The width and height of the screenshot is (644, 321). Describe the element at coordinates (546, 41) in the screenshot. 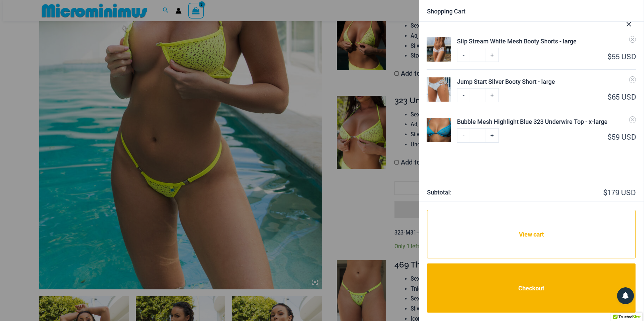

I see `a: Slip Stream White Mesh Booty Shorts - large` at that location.